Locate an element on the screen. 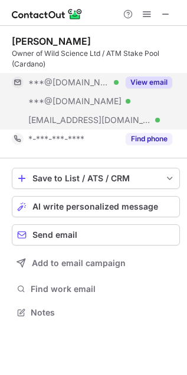 This screenshot has width=187, height=375. div: Owner of Wild Science Ltd / ATM Stake Pool (Cardano) is located at coordinates (95, 59).